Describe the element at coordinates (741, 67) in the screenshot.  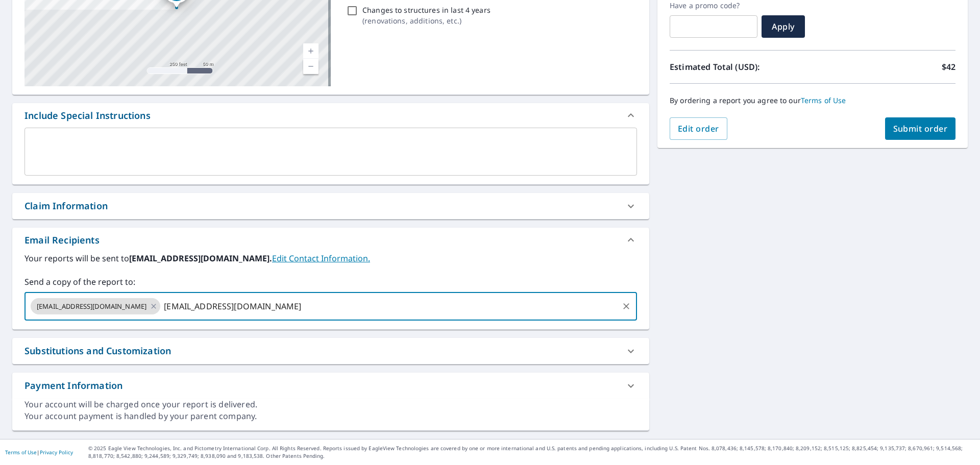
I see `p: Estimated Total (USD):` at that location.